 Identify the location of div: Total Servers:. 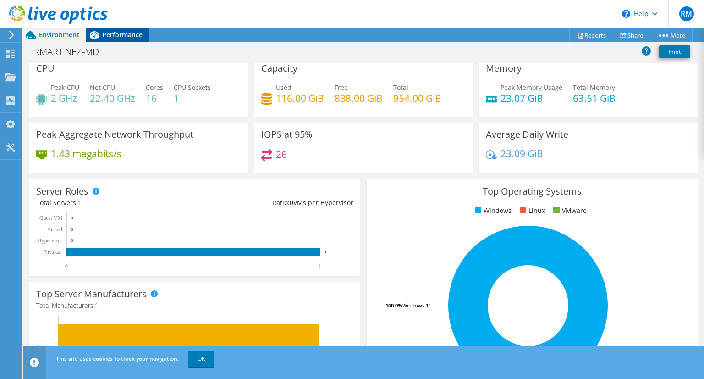
(115, 203).